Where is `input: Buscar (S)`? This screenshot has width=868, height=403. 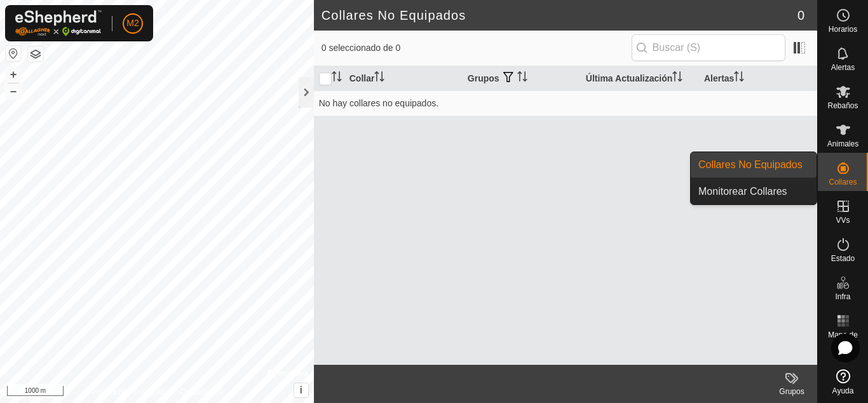
input: Buscar (S) is located at coordinates (708, 48).